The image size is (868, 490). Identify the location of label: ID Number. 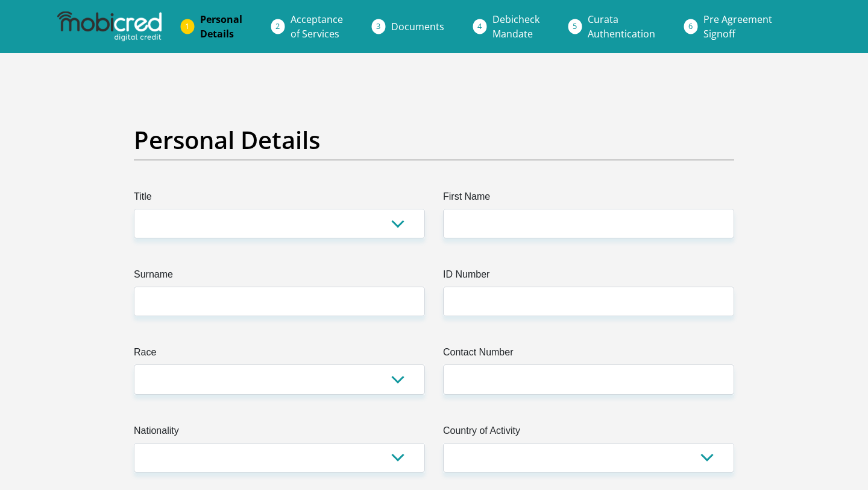
(588, 277).